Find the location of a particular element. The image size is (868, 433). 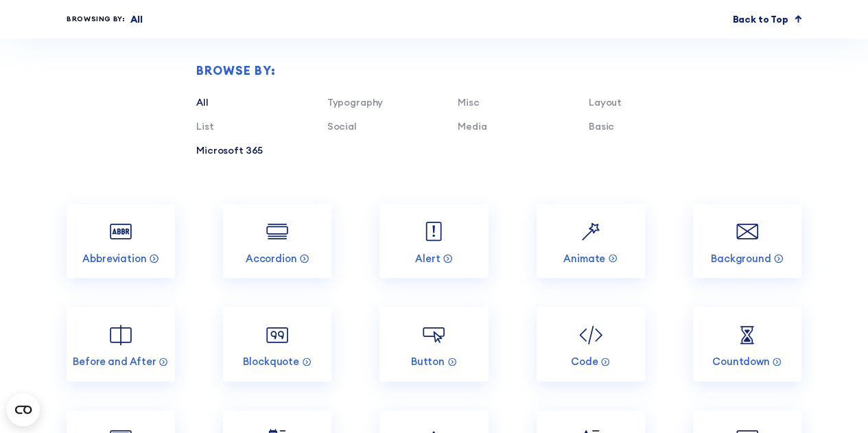

a: All is located at coordinates (203, 103).